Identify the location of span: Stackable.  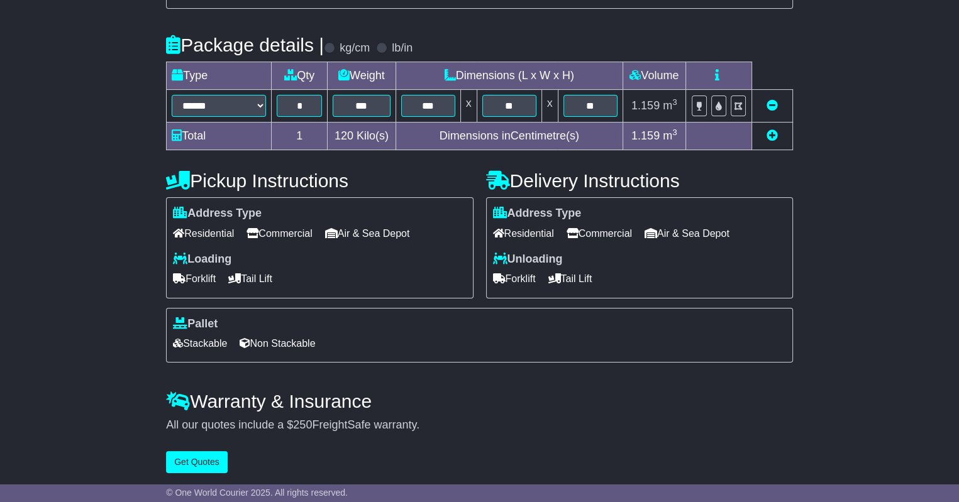
(200, 343).